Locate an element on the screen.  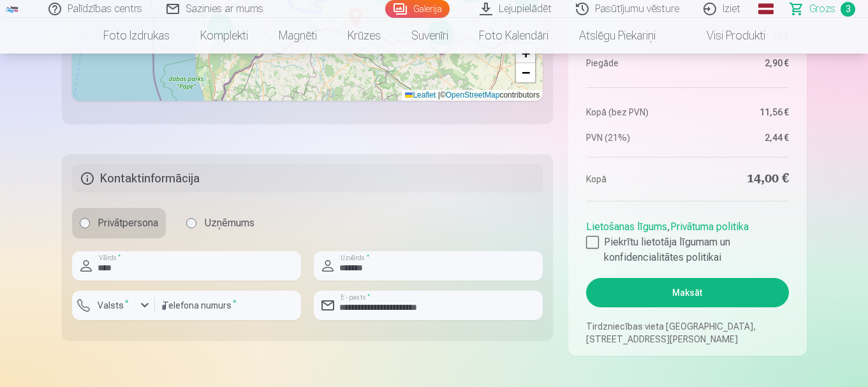
a: Zoom out is located at coordinates (525, 73).